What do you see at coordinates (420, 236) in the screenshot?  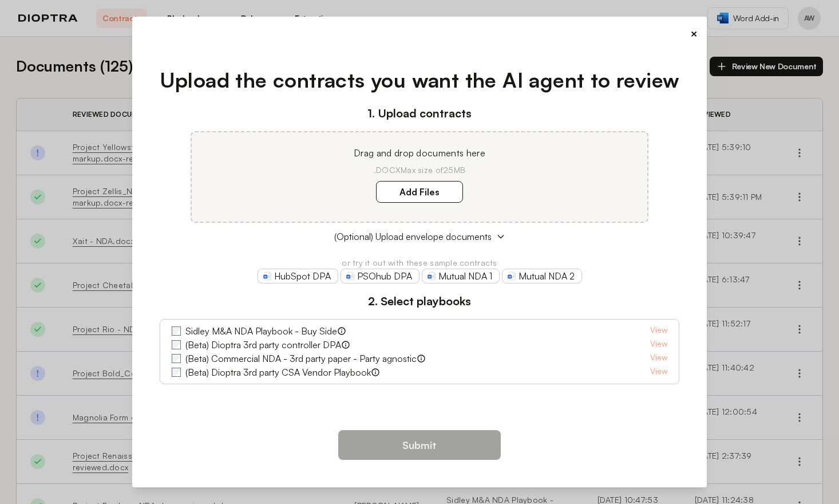 I see `button: (Optional) Upload envelope documents` at bounding box center [420, 236].